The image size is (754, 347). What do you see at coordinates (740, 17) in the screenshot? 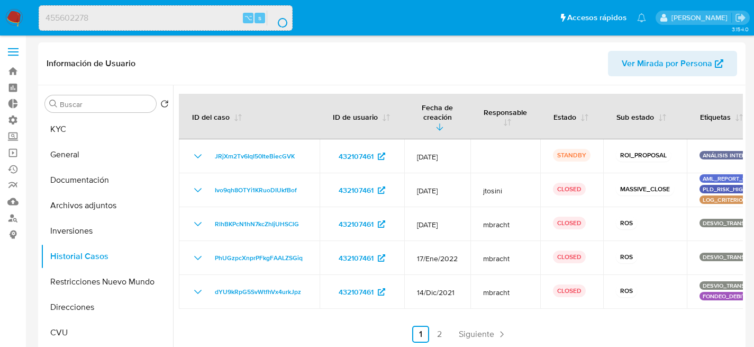
I see `a: Salir` at bounding box center [740, 17].